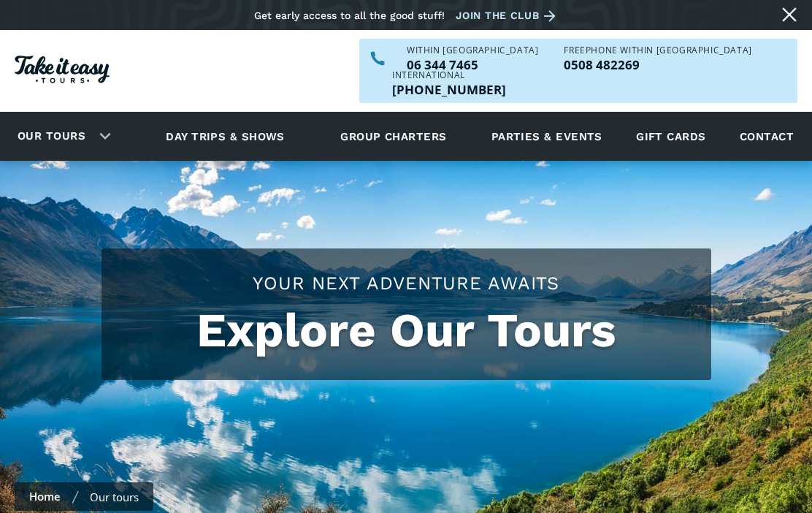 The width and height of the screenshot is (812, 513). I want to click on div: International, so click(449, 76).